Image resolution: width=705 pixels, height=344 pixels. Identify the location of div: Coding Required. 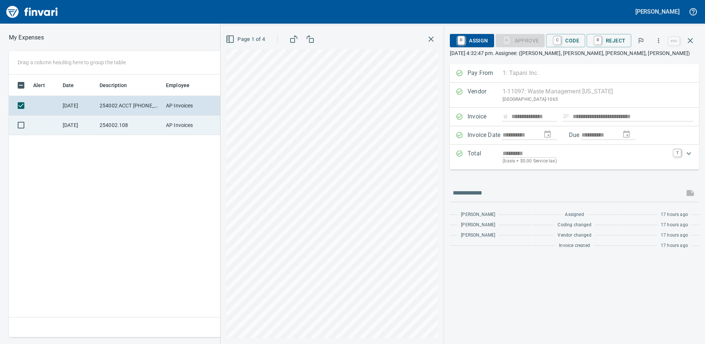
(520, 40).